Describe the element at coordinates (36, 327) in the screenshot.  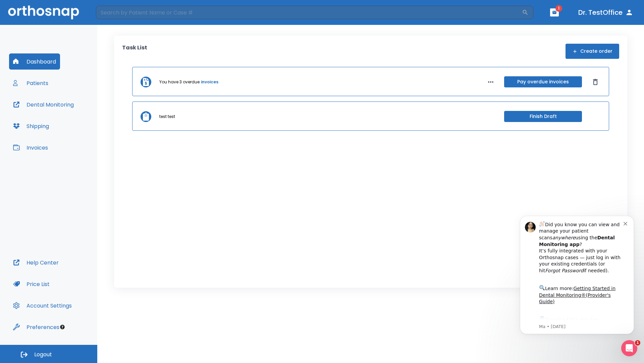
I see `button: Preferences` at that location.